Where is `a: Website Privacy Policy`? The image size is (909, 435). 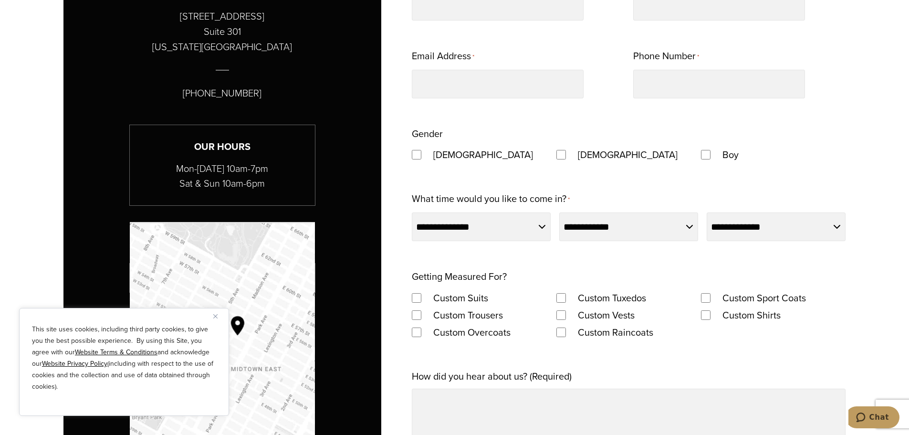 a: Website Privacy Policy is located at coordinates (74, 363).